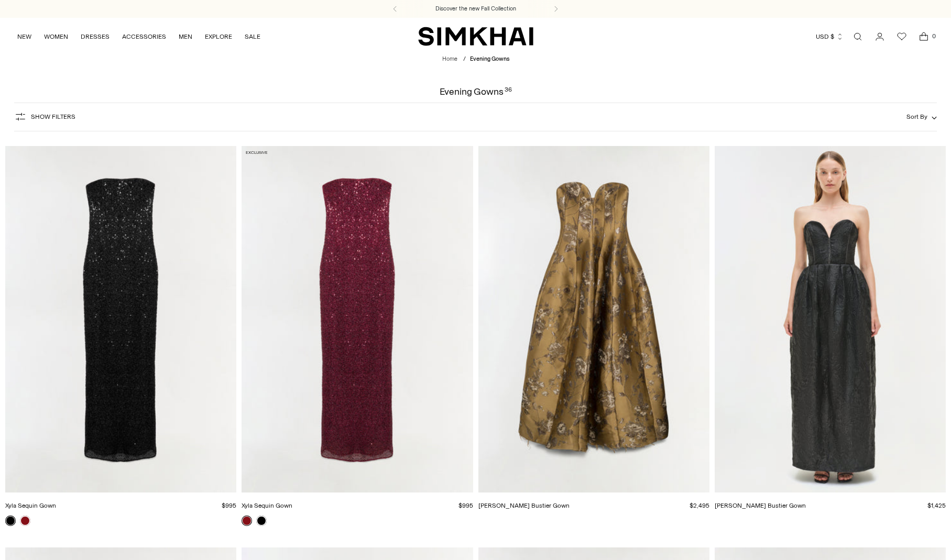  What do you see at coordinates (45, 117) in the screenshot?
I see `button: Show Filters` at bounding box center [45, 117].